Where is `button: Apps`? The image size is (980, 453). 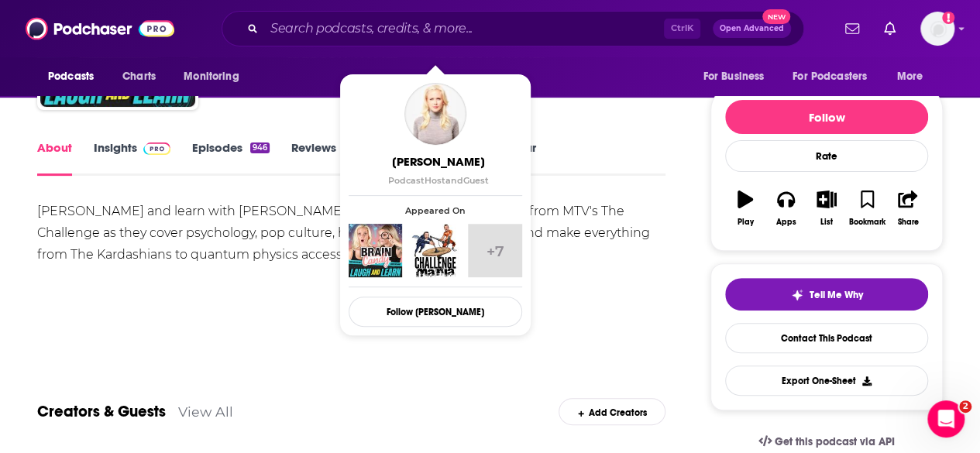
button: Apps is located at coordinates (786, 208).